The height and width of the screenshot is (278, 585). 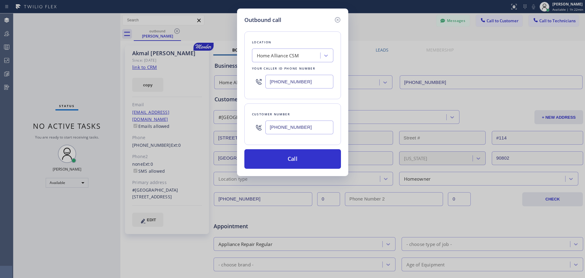 I want to click on div: Your caller id phone number, so click(x=292, y=68).